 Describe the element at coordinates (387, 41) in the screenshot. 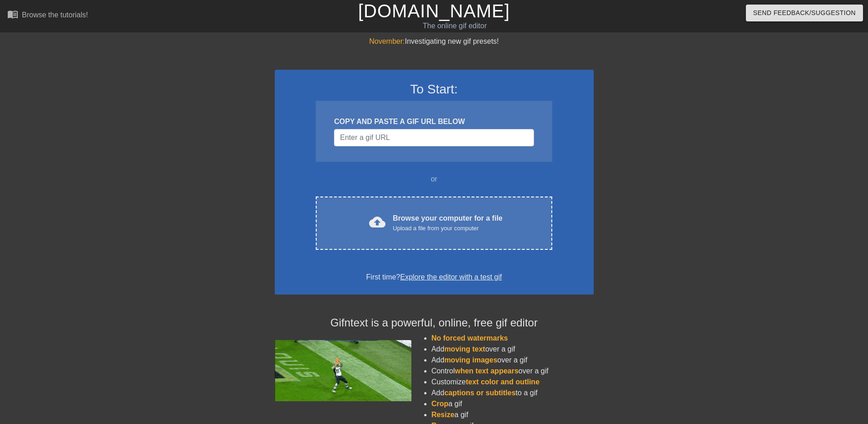

I see `span: November:` at that location.